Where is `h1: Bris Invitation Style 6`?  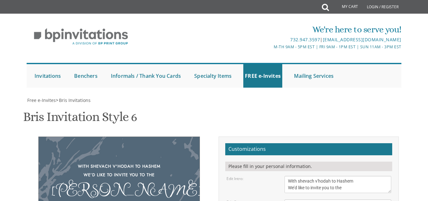
h1: Bris Invitation Style 6 is located at coordinates (80, 119).